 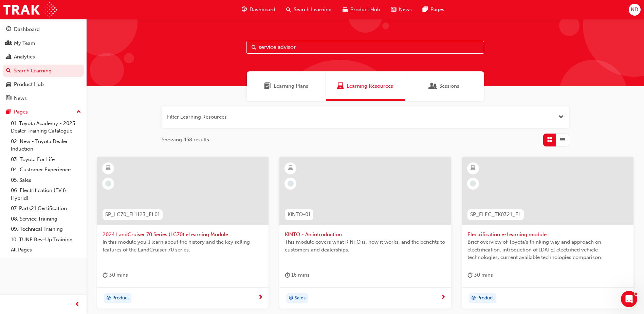 I want to click on button: Open the filter, so click(x=561, y=117).